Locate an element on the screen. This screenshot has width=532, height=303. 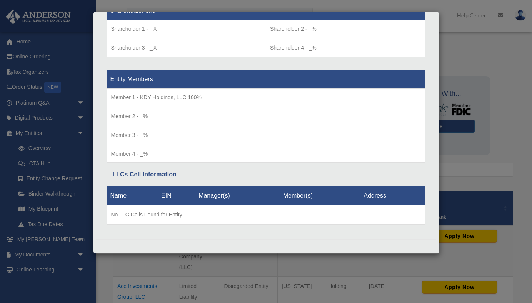
th: EIN is located at coordinates (176, 196).